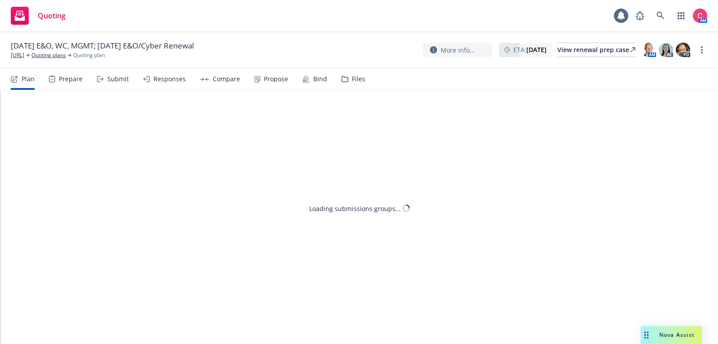 The image size is (718, 344). What do you see at coordinates (640, 16) in the screenshot?
I see `a: Report a Bug` at bounding box center [640, 16].